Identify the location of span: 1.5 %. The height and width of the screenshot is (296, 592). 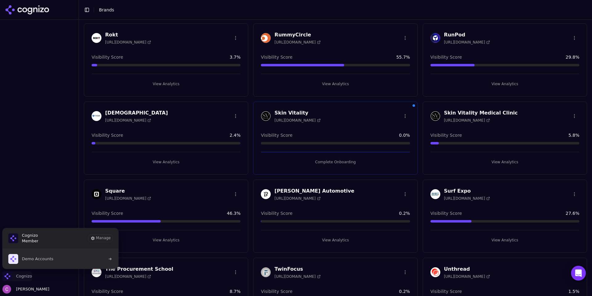
(574, 291).